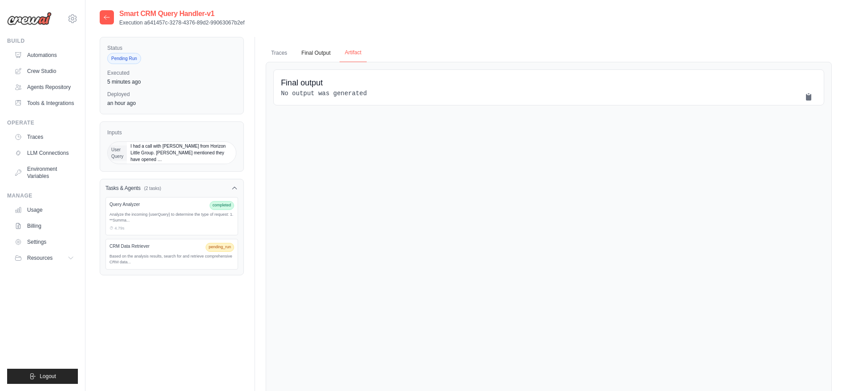 This screenshot has height=391, width=846. Describe the element at coordinates (222, 206) in the screenshot. I see `span: completed` at that location.